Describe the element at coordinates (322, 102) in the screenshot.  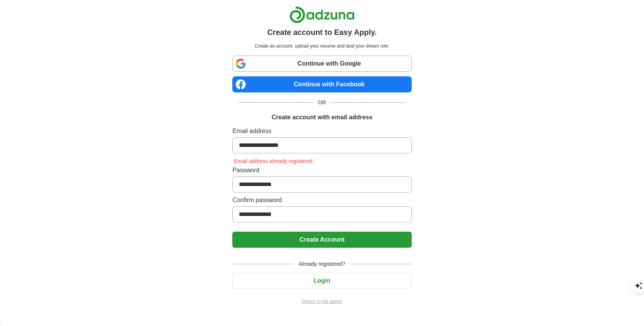
I see `span: OR` at that location.